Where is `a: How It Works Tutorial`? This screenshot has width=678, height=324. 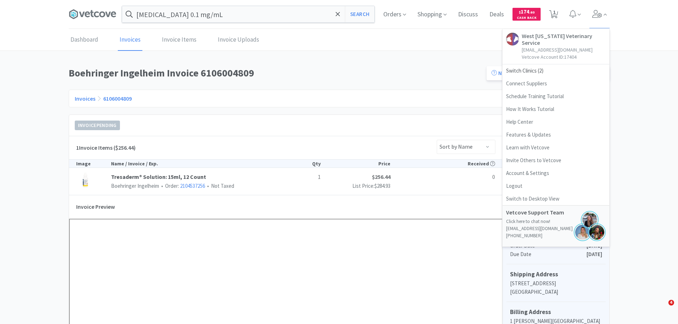 a: How It Works Tutorial is located at coordinates (556, 109).